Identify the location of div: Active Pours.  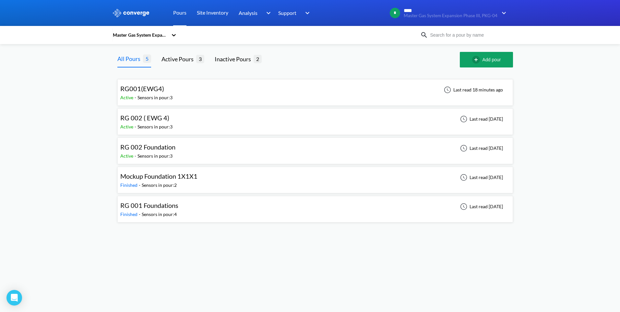
(179, 59).